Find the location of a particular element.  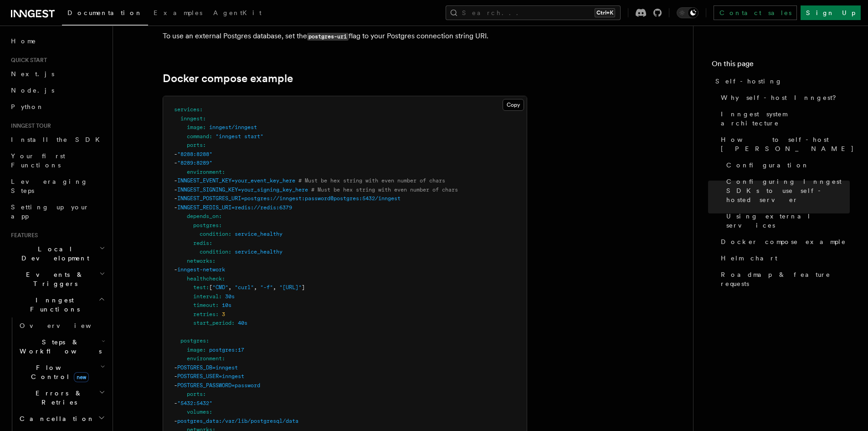

span: redis is located at coordinates (201, 243).